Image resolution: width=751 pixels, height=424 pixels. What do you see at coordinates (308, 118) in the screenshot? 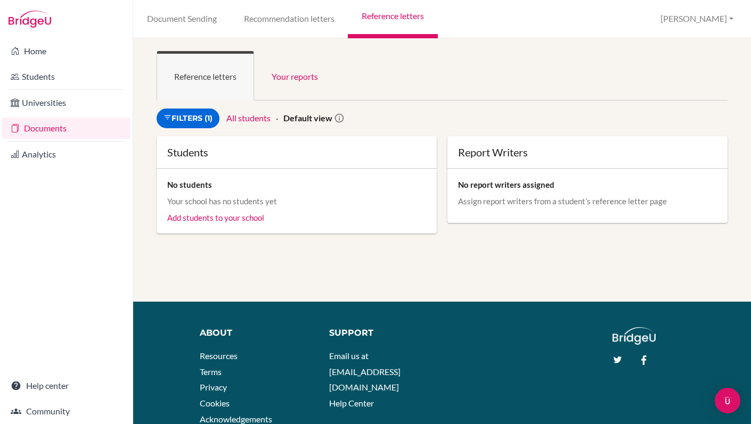
I see `strong: Default view` at bounding box center [308, 118].